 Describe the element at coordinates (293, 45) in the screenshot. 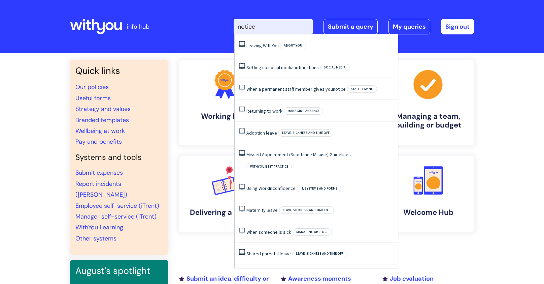

I see `span: About you` at that location.